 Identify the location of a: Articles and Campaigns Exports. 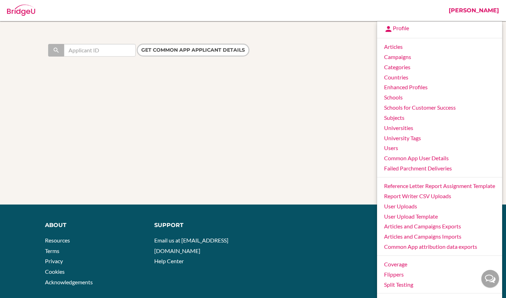
(440, 226).